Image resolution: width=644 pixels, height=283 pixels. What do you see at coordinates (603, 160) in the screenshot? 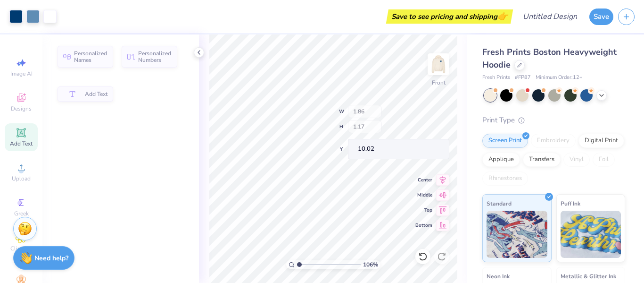
I see `div: Foil` at bounding box center [603, 160].